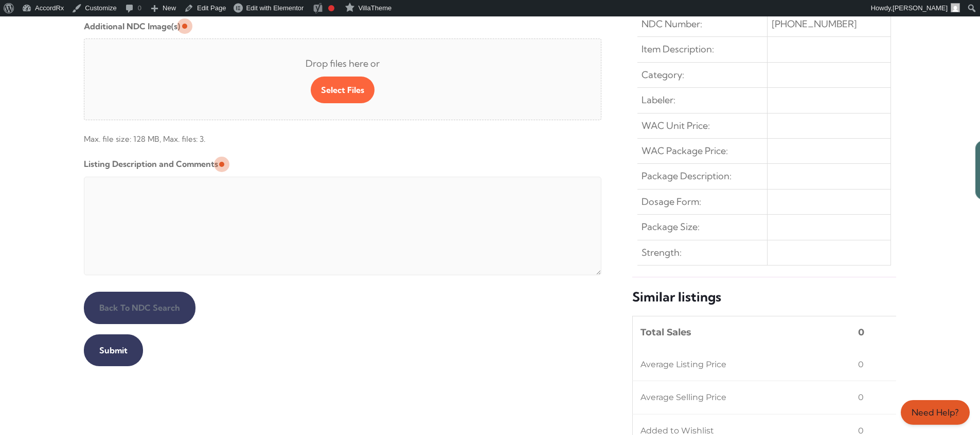 The image size is (980, 435). Describe the element at coordinates (658, 100) in the screenshot. I see `span: Labeler:` at that location.